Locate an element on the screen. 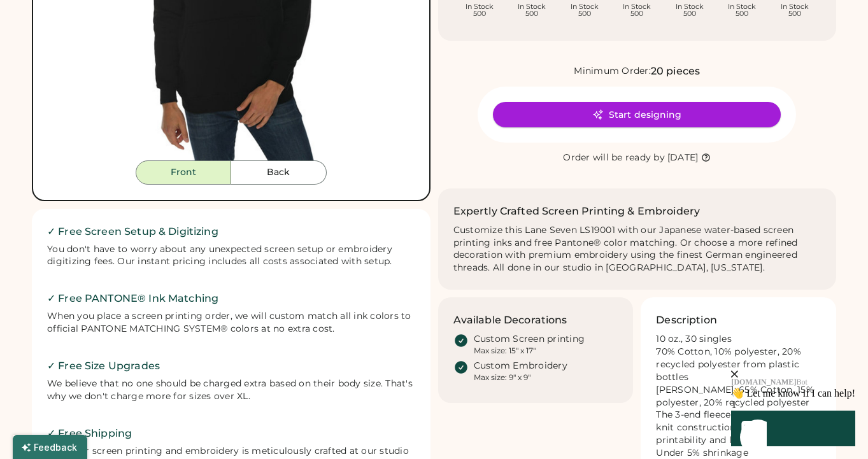  div: We believe that no one should be charged extra based on their body size. That's why we don't char... is located at coordinates (232, 391).